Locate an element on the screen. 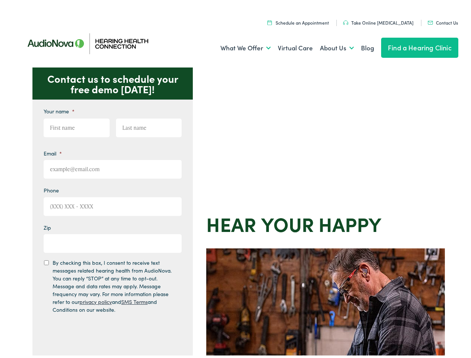  a: What We Offer is located at coordinates (245, 46).